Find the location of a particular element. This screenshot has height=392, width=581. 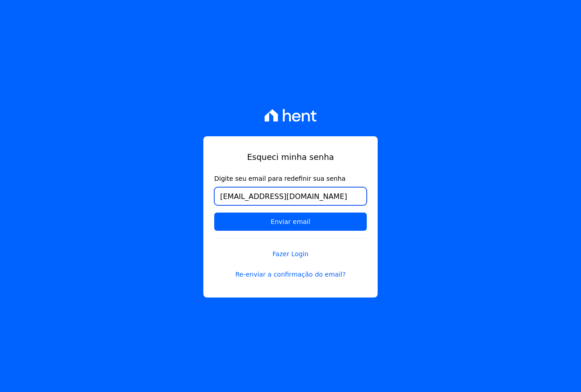

label: Digite seu email para redefinir sua senha is located at coordinates (290, 178).